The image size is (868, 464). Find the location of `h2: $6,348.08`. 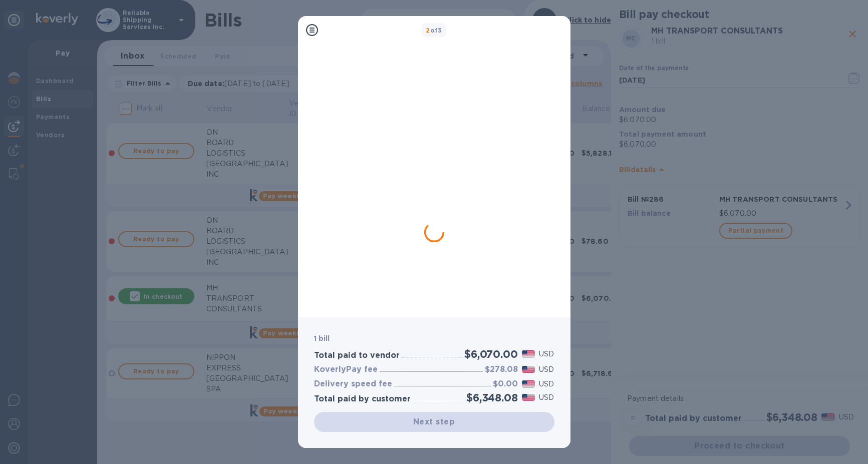

h2: $6,348.08 is located at coordinates (492, 398).